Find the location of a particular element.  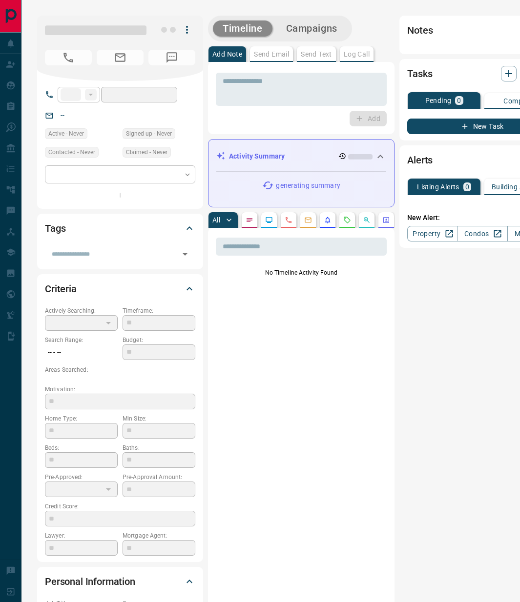

p: generating summary is located at coordinates (307, 185).